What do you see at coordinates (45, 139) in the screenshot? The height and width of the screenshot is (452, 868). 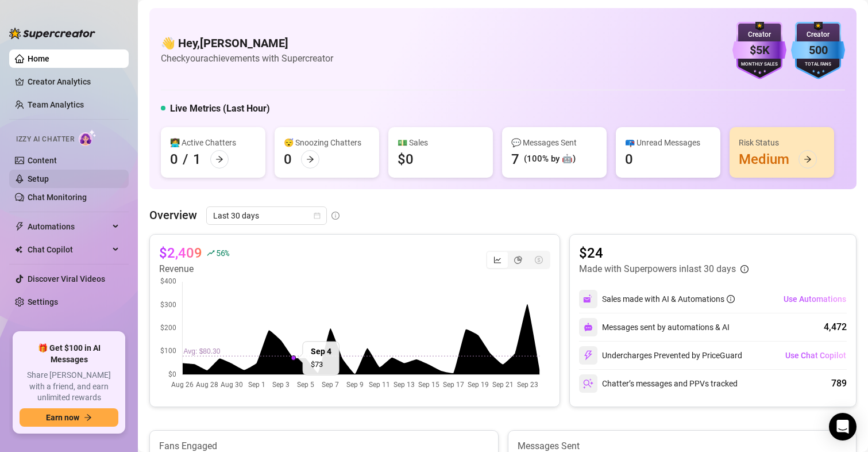 I see `span: Izzy AI Chatter` at bounding box center [45, 139].